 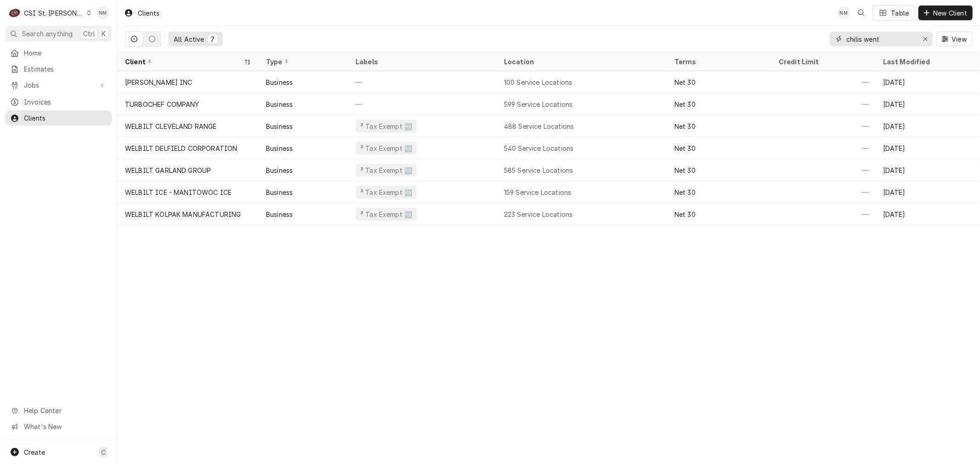 I want to click on a: Invoices, so click(x=59, y=102).